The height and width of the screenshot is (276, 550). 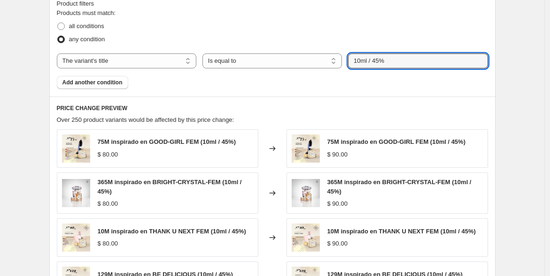 What do you see at coordinates (146, 120) in the screenshot?
I see `span: Over 250 product variants would be affected by this price change:` at bounding box center [146, 120].